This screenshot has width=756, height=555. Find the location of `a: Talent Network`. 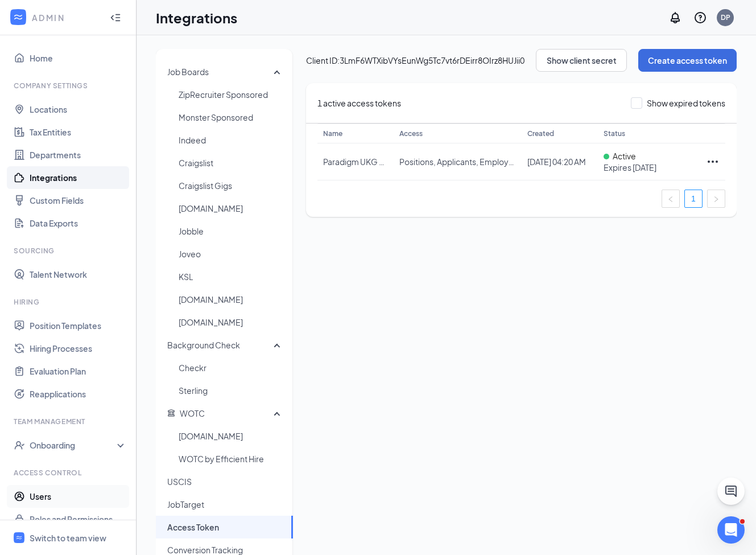

a: Talent Network is located at coordinates (78, 274).